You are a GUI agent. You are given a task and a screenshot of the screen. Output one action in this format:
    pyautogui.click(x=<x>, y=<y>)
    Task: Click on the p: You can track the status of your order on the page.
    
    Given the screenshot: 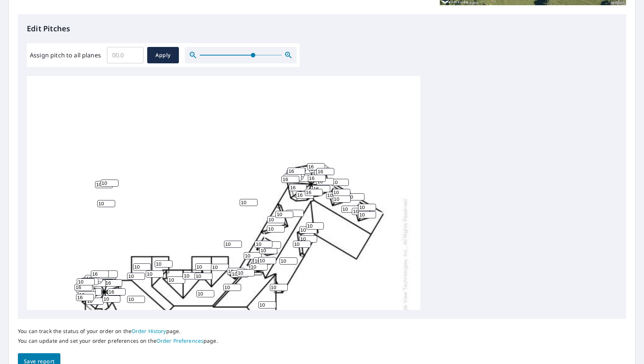 What is the action you would take?
    pyautogui.click(x=118, y=332)
    